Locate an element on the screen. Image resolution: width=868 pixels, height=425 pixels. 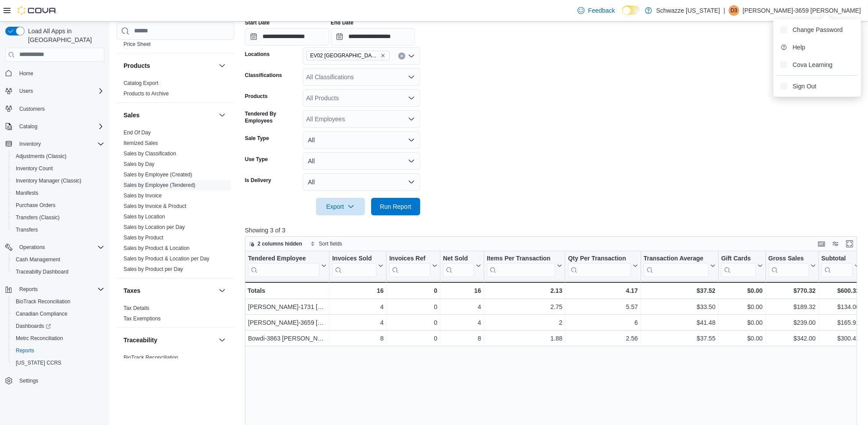
span: Users is located at coordinates (60, 91).